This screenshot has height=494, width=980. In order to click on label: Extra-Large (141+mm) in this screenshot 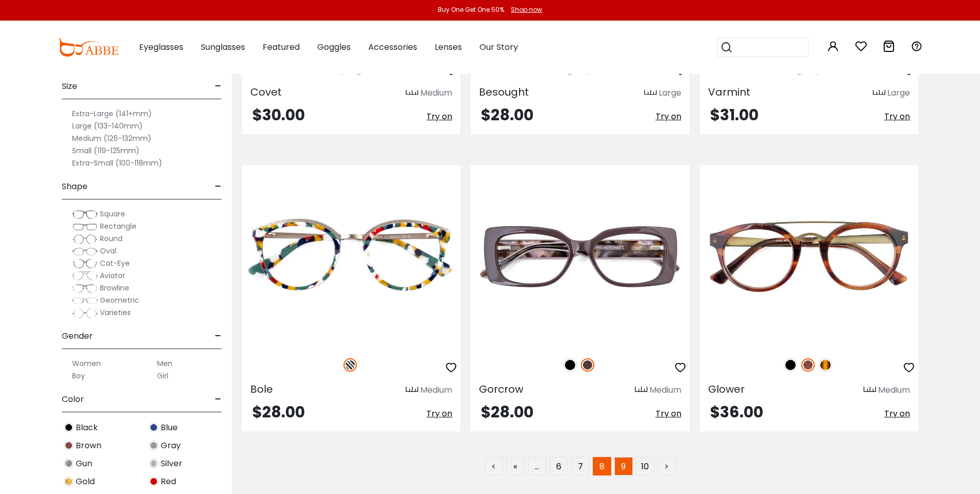, I will do `click(112, 114)`.